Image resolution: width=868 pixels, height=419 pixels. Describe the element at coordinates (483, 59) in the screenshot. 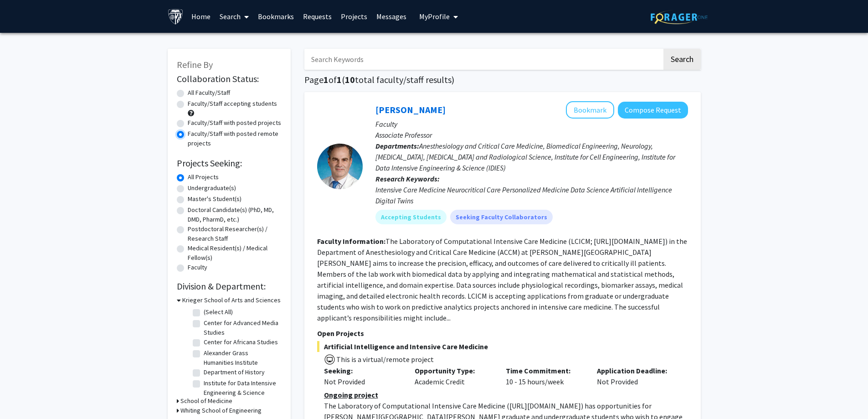

I see `input: Search Keywords` at that location.